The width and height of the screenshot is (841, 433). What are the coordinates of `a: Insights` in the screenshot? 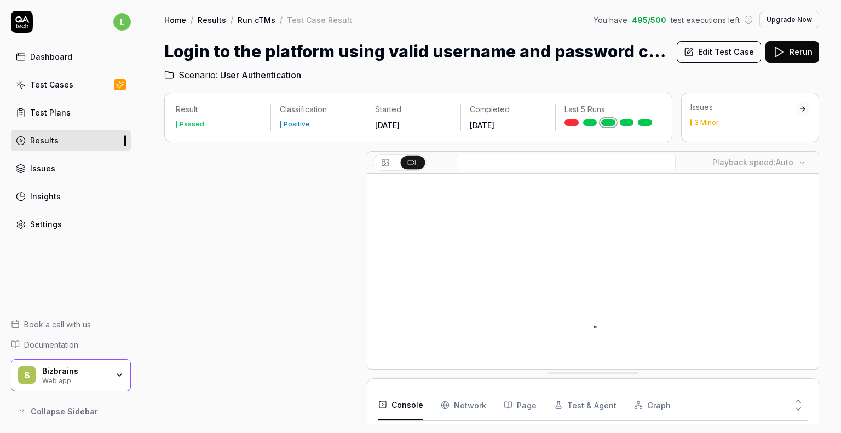 It's located at (71, 196).